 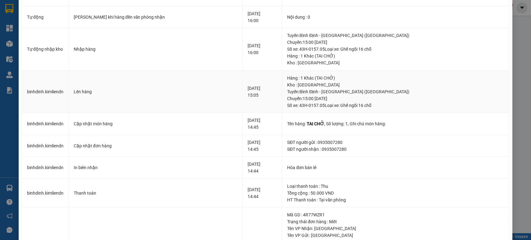 What do you see at coordinates (45, 49) in the screenshot?
I see `td: Tự động nhập kho` at bounding box center [45, 49].